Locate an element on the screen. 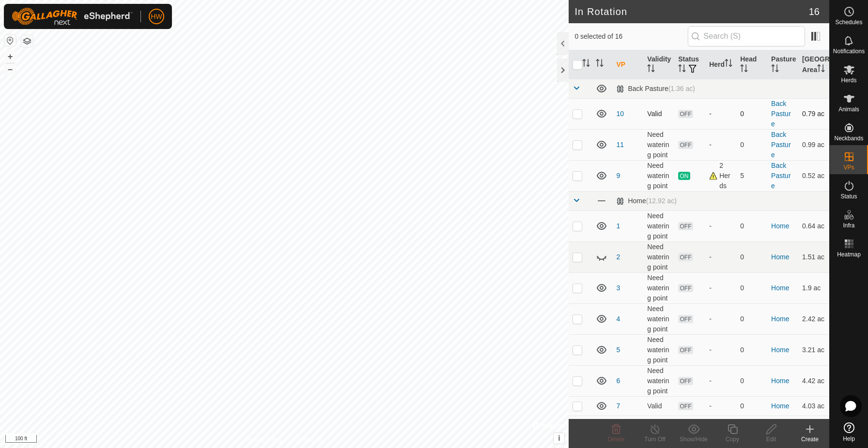 Image resolution: width=868 pixels, height=448 pixels. span: HW is located at coordinates (156, 17).